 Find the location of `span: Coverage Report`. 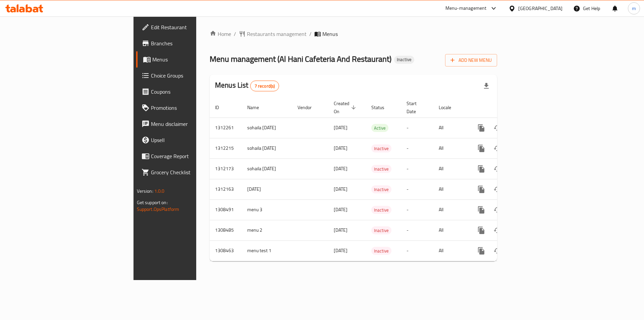

span: Coverage Report is located at coordinates (193, 156).